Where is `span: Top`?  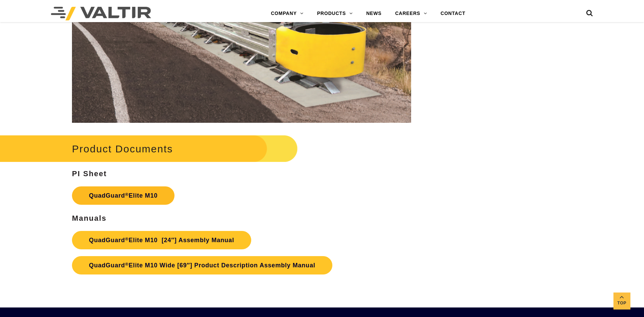
span: Top is located at coordinates (622, 303).